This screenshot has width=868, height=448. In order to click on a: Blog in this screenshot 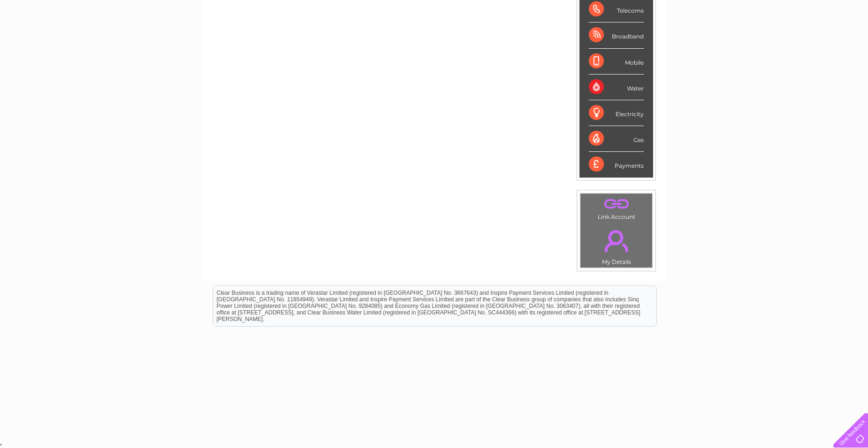, I will do `click(793, 43)`.